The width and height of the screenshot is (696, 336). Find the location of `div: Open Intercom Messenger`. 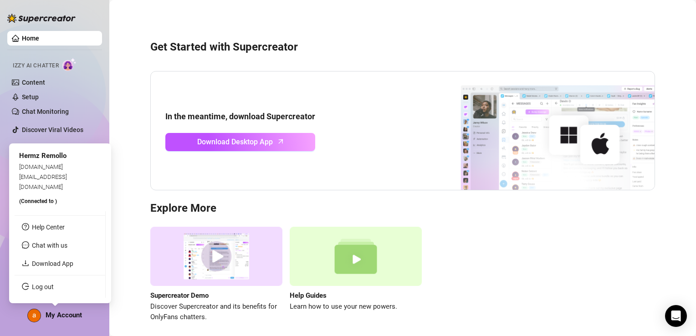

div: Open Intercom Messenger is located at coordinates (676, 316).